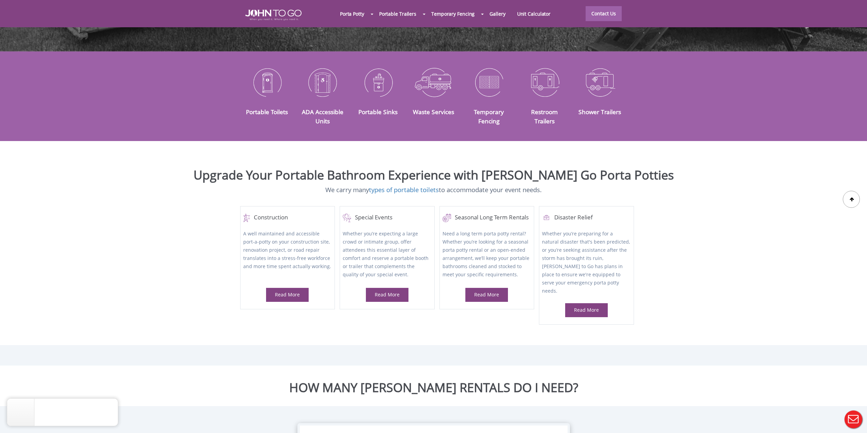  I want to click on button: Live Chat, so click(853, 419).